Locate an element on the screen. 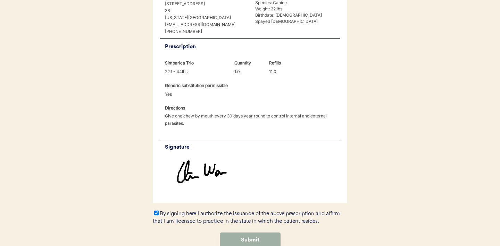  div: Yes is located at coordinates (179, 94).